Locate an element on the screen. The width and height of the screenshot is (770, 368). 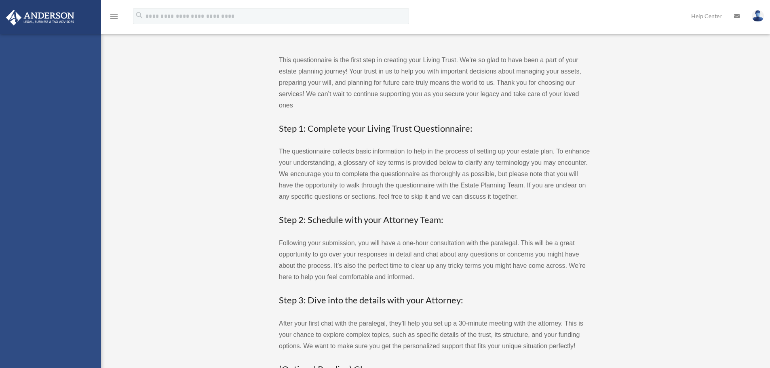
h3: Step 1: Complete your Living Trust Questionnaire: is located at coordinates (434, 128).